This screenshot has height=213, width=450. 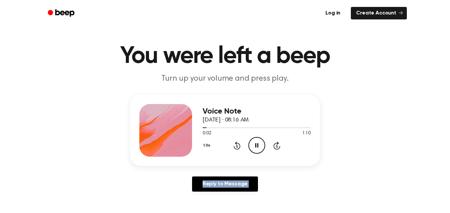 What do you see at coordinates (207, 133) in the screenshot?
I see `span: 0:02` at bounding box center [207, 133].